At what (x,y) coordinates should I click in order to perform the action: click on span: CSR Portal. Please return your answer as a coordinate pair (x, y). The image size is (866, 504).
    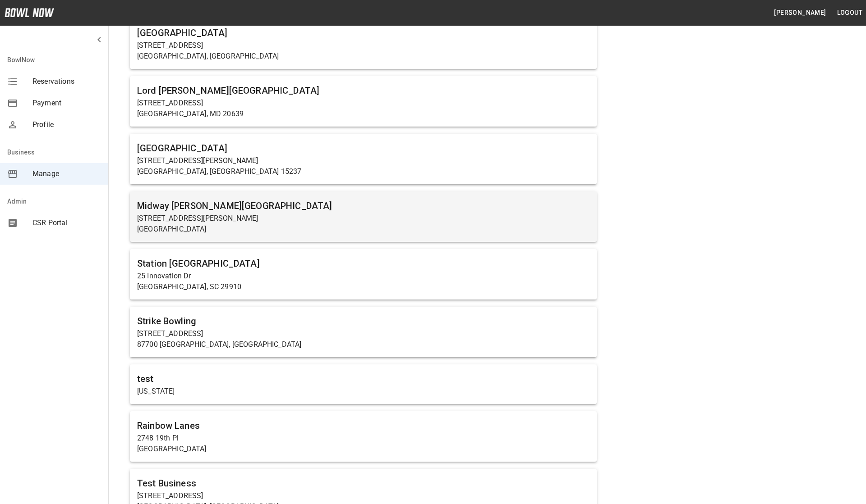
    Looking at the image, I should click on (67, 223).